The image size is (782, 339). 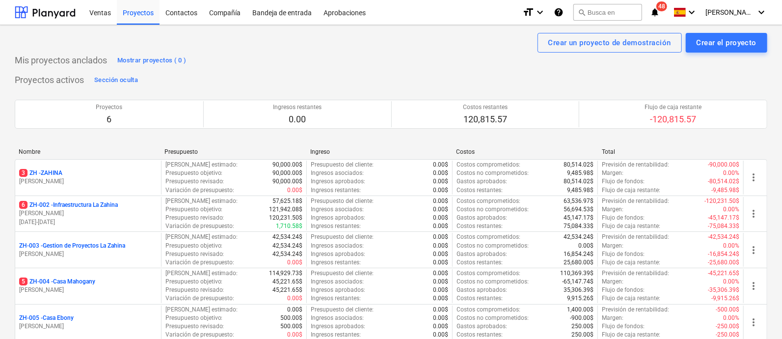 I want to click on p: 56,694.53$, so click(x=578, y=209).